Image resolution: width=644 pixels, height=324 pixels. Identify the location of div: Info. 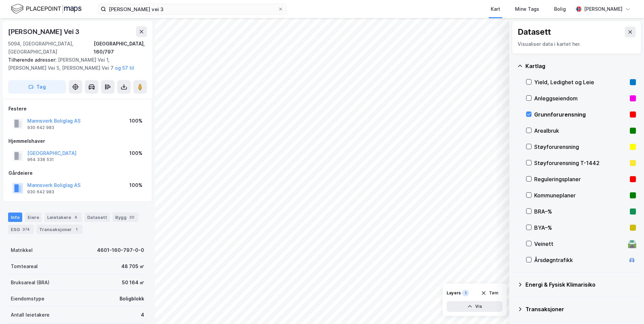
(15, 217).